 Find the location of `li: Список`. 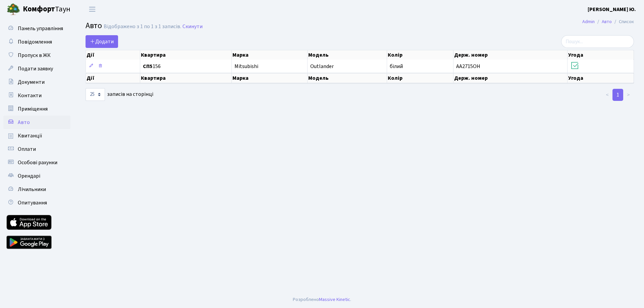

li: Список is located at coordinates (623, 22).